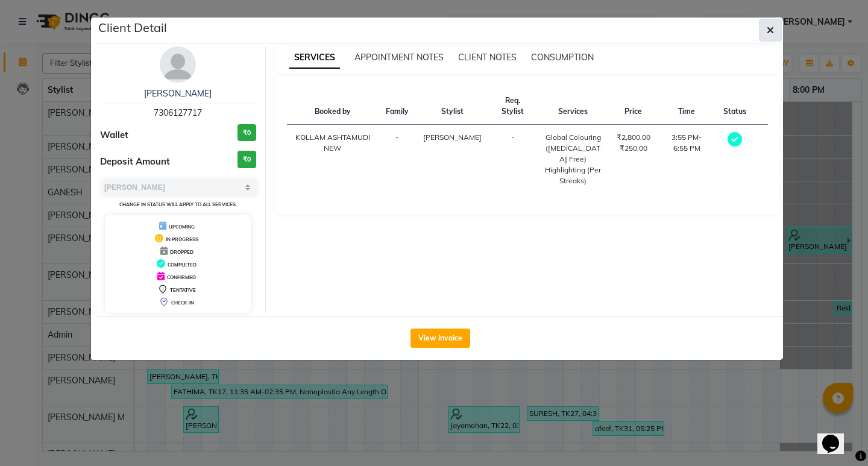 This screenshot has height=466, width=868. I want to click on th: Status, so click(735, 106).